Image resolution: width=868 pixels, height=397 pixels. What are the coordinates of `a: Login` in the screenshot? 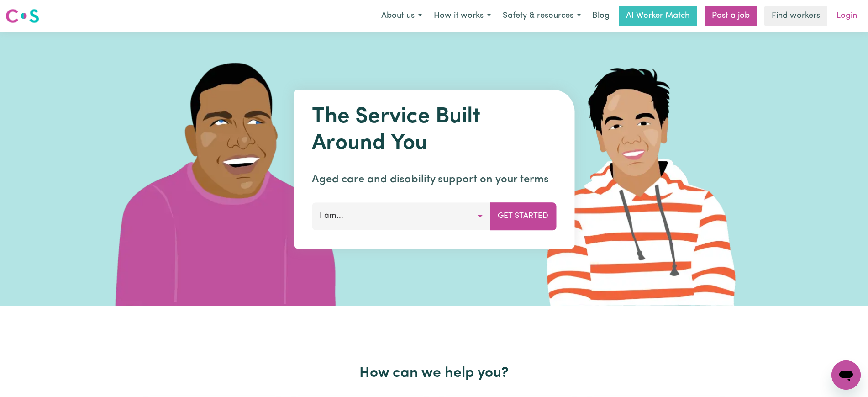 It's located at (847, 16).